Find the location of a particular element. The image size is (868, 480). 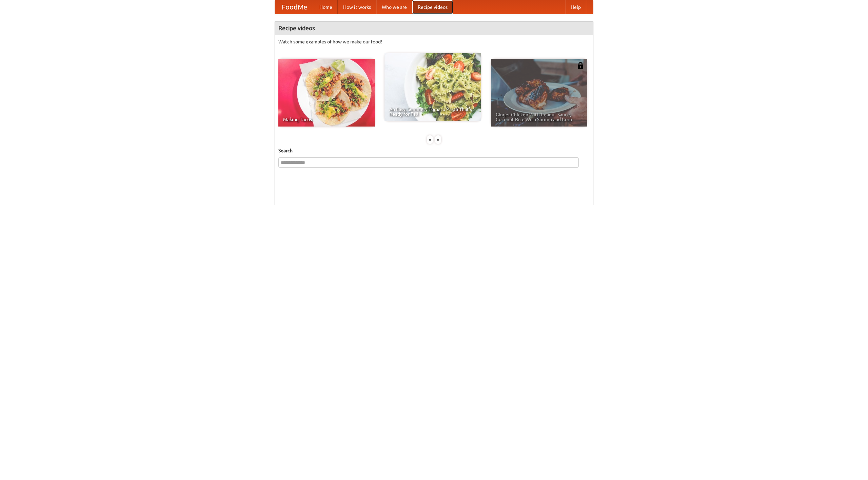

a: Recipe videos is located at coordinates (433, 7).